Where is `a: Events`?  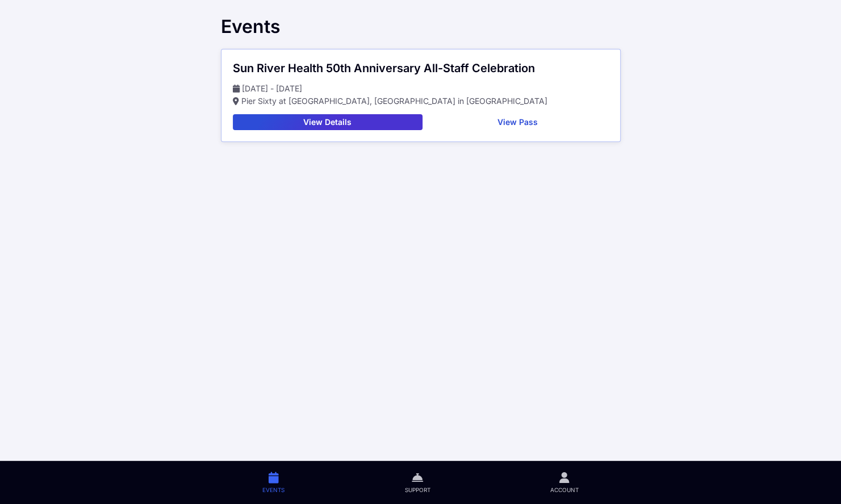 a: Events is located at coordinates (274, 482).